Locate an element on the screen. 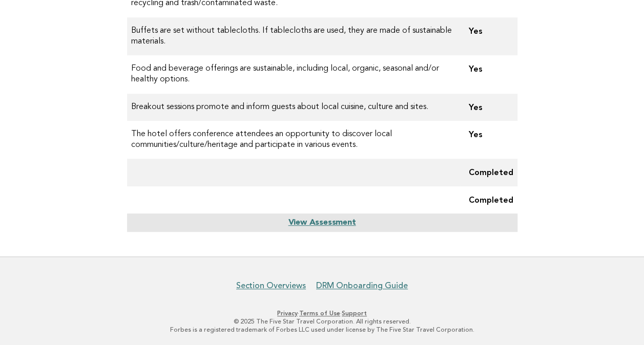 This screenshot has width=644, height=345. a: Privacy is located at coordinates (287, 313).